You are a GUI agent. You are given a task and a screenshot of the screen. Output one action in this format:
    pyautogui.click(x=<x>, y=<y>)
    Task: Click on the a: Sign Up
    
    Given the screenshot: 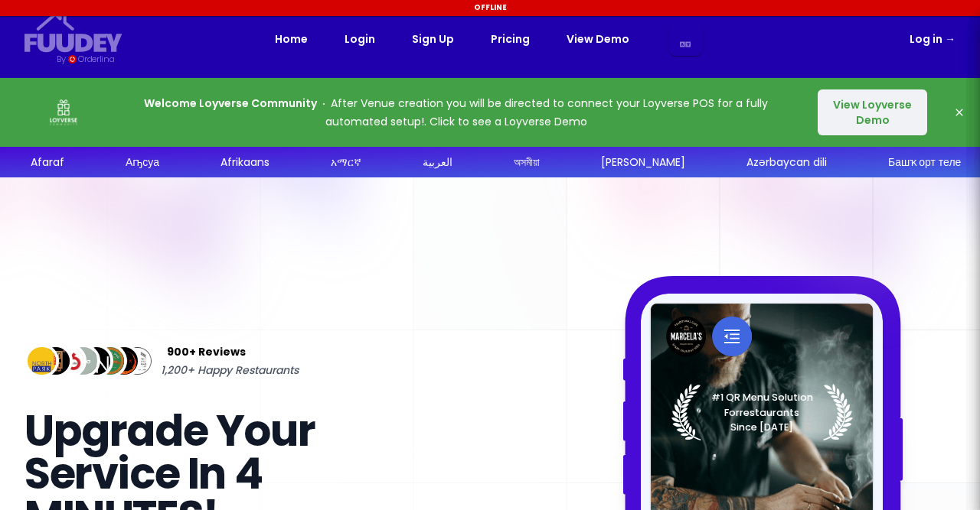 What is the action you would take?
    pyautogui.click(x=432, y=39)
    